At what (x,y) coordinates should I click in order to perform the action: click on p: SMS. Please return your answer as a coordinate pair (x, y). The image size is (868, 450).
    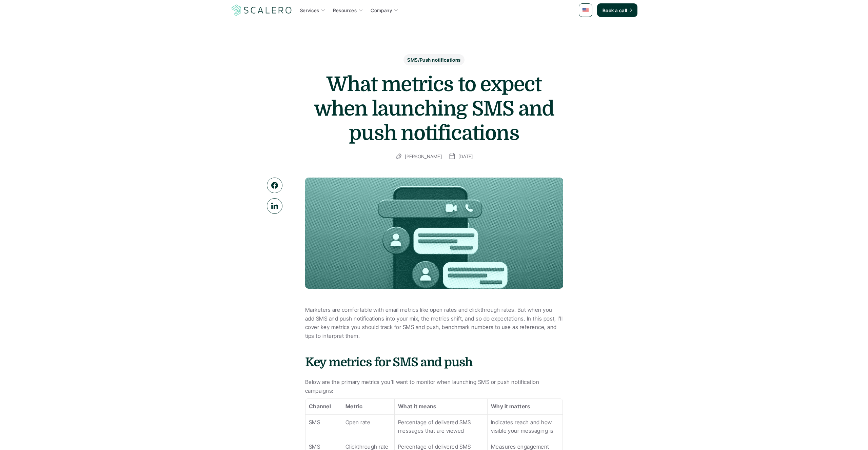
    Looking at the image, I should click on (323, 422).